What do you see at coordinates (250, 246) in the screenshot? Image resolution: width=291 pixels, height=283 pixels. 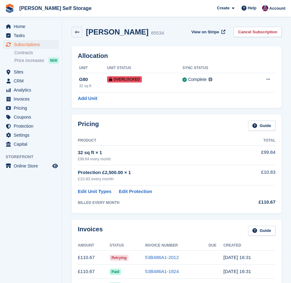 I see `th: Created` at bounding box center [250, 246].